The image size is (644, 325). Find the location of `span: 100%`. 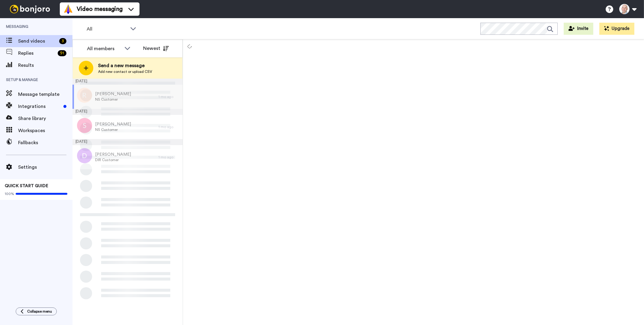

span: 100% is located at coordinates (9, 194).